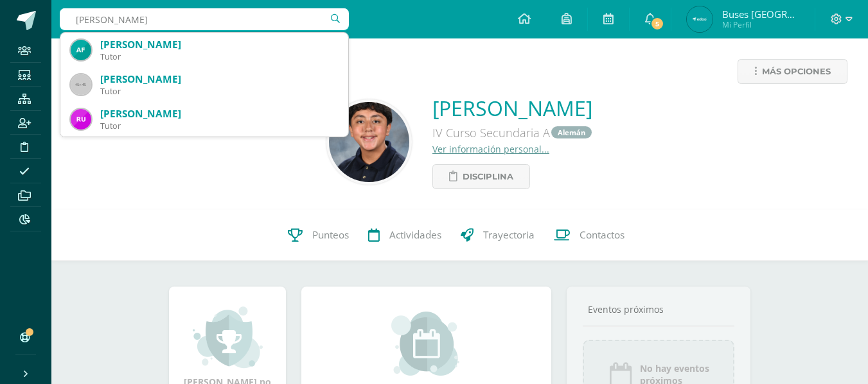 The width and height of the screenshot is (868, 384). Describe the element at coordinates (404, 235) in the screenshot. I see `a: Actividades` at that location.